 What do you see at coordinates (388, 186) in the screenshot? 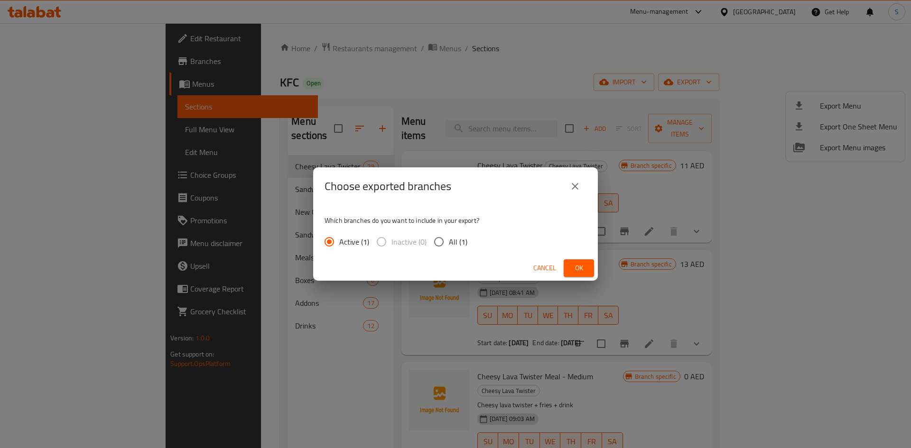
I see `h2: Choose exported branches` at bounding box center [388, 186].